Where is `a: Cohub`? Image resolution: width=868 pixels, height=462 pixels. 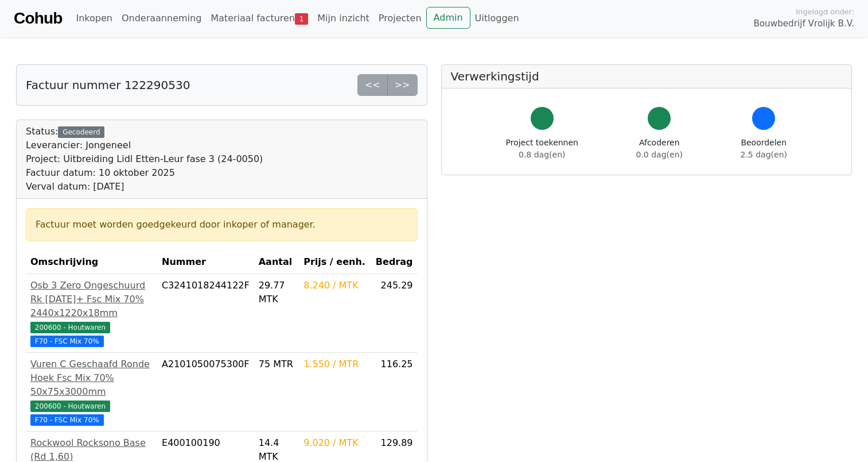 a: Cohub is located at coordinates (38, 18).